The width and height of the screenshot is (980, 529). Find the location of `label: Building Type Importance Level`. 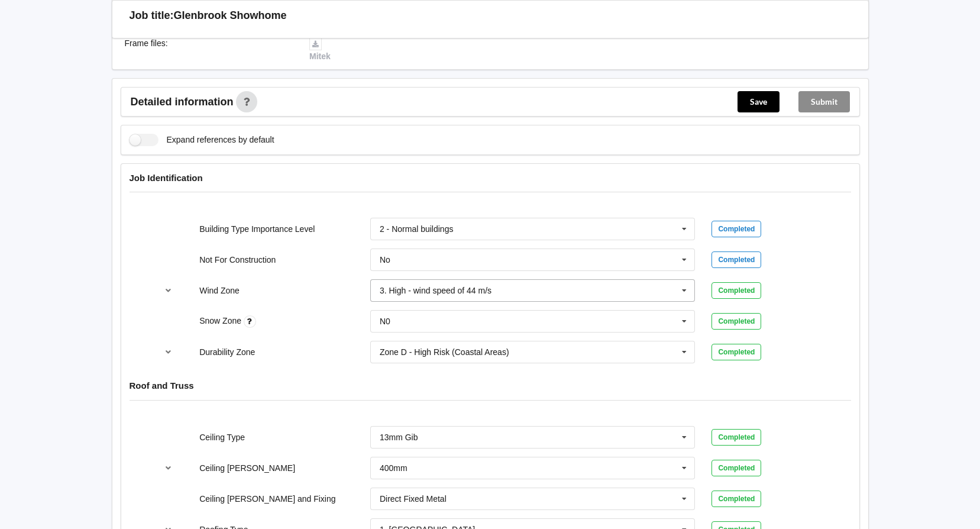

label: Building Type Importance Level is located at coordinates (256, 229).